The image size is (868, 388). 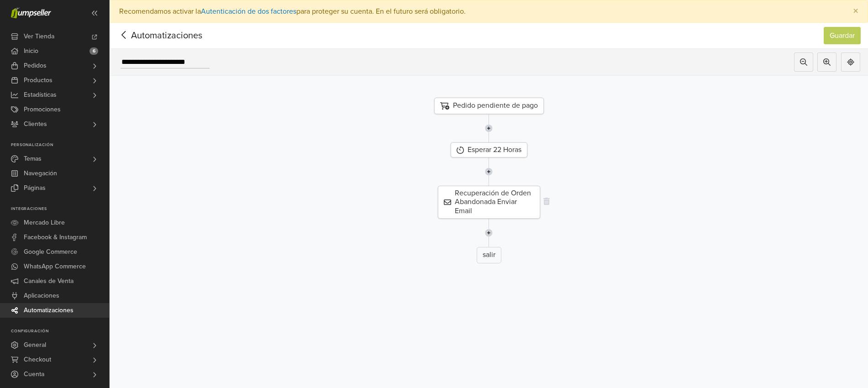 I want to click on p: Integraciones, so click(x=60, y=209).